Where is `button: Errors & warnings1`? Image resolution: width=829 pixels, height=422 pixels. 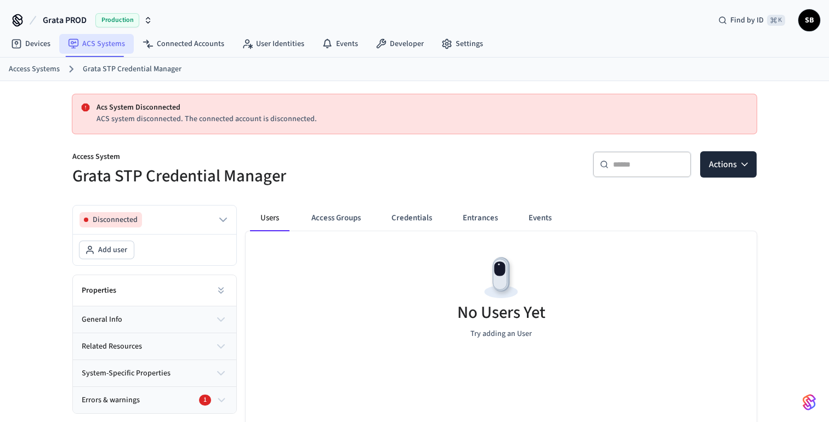
button: Errors & warnings1 is located at coordinates (155, 400).